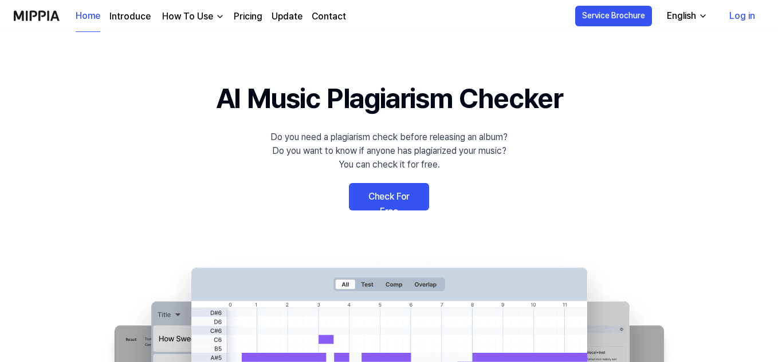 This screenshot has height=362, width=778. Describe the element at coordinates (88, 16) in the screenshot. I see `a: Home` at that location.